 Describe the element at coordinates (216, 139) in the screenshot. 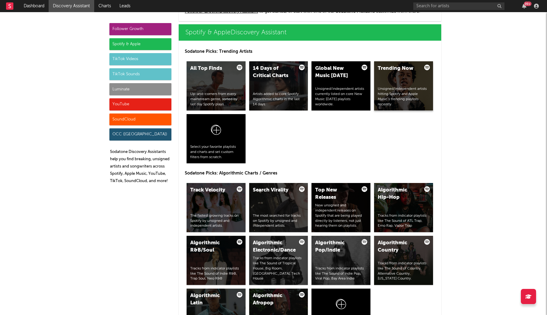

I see `a: Select your favorite playlists and charts and set custom filters from scratch.` at that location.